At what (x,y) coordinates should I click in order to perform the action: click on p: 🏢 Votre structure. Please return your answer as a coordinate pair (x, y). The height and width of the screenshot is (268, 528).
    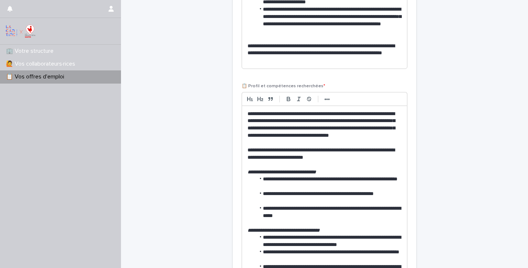
    Looking at the image, I should click on (31, 51).